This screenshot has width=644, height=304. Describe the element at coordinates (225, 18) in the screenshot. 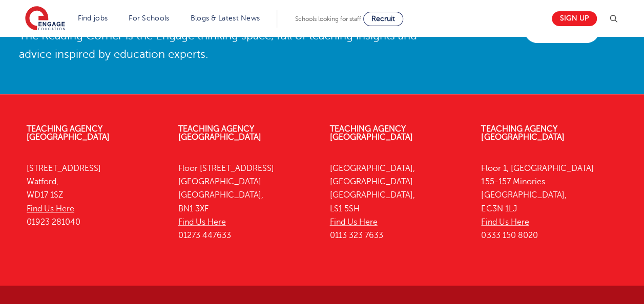

I see `a: Blogs & Latest News` at that location.